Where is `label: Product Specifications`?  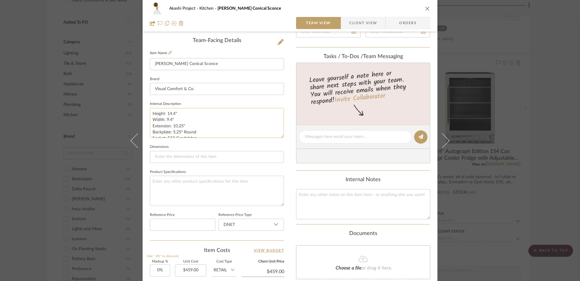
label: Product Specifications is located at coordinates (168, 172).